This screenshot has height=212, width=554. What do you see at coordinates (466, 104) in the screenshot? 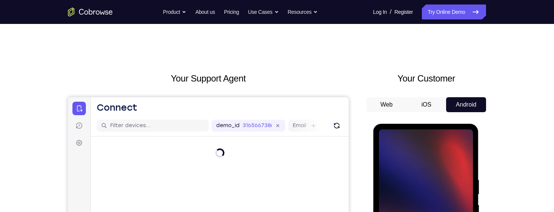
I see `button: Android` at bounding box center [466, 104].